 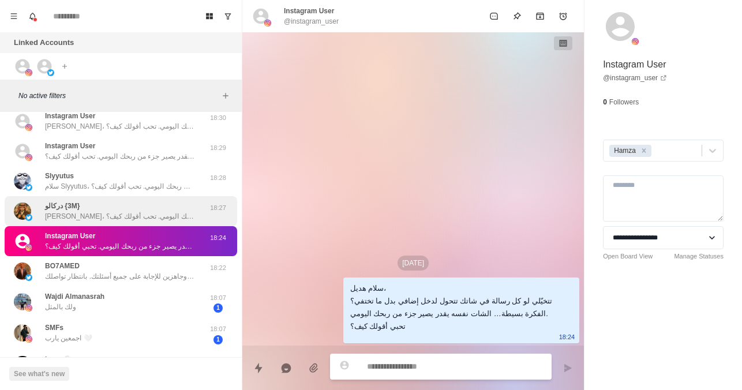 What do you see at coordinates (69, 338) in the screenshot?
I see `p: اجمعين يارب 🤍` at bounding box center [69, 338].